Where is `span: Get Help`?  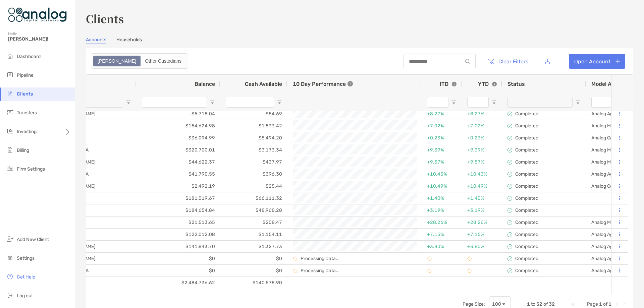 span: Get Help is located at coordinates (26, 277).